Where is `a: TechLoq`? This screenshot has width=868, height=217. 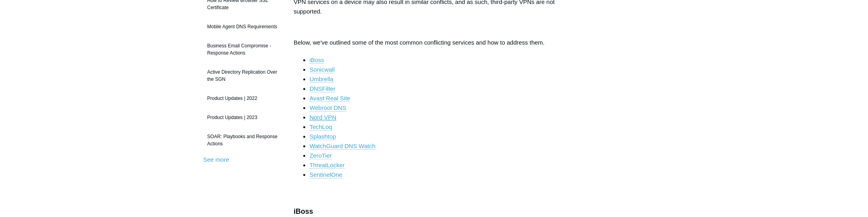
a: TechLoq is located at coordinates (321, 127).